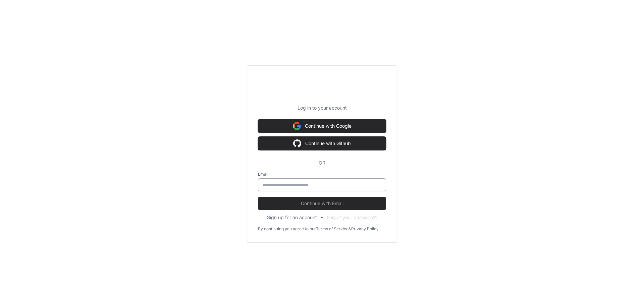 The height and width of the screenshot is (308, 644). What do you see at coordinates (352, 217) in the screenshot?
I see `button: Forgot your password?` at bounding box center [352, 217].